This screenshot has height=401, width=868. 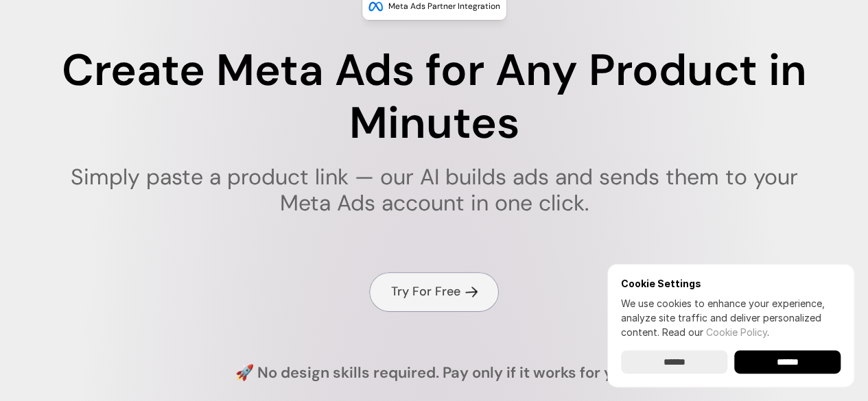 What do you see at coordinates (716, 332) in the screenshot?
I see `span: Read our .` at bounding box center [716, 332].